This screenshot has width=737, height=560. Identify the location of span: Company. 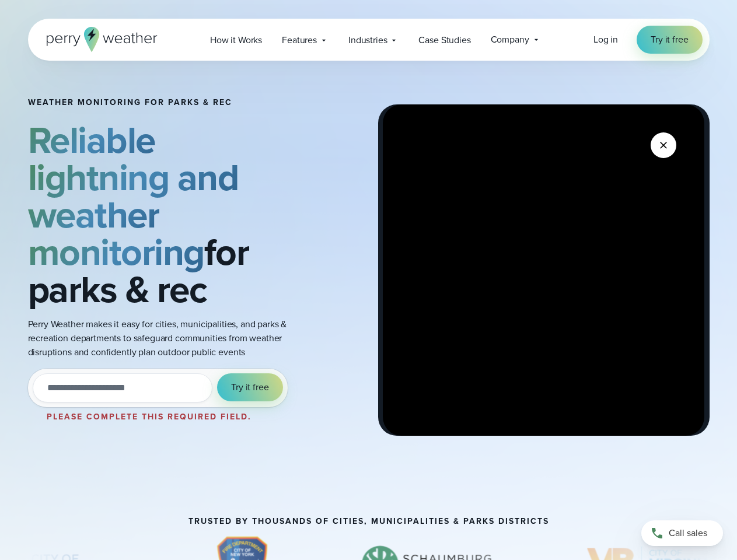
(510, 40).